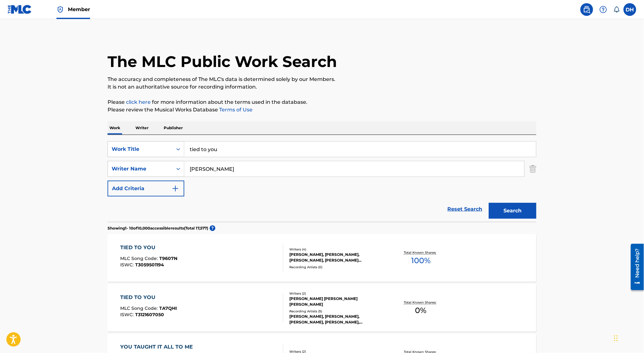 The image size is (644, 353). I want to click on div: Open Resource Center, so click(11, 25).